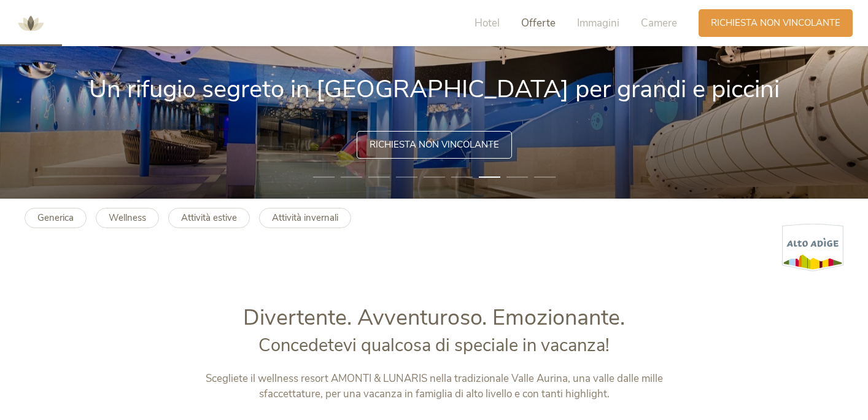 This screenshot has height=420, width=868. What do you see at coordinates (306, 218) in the screenshot?
I see `b: Attività invernali` at bounding box center [306, 218].